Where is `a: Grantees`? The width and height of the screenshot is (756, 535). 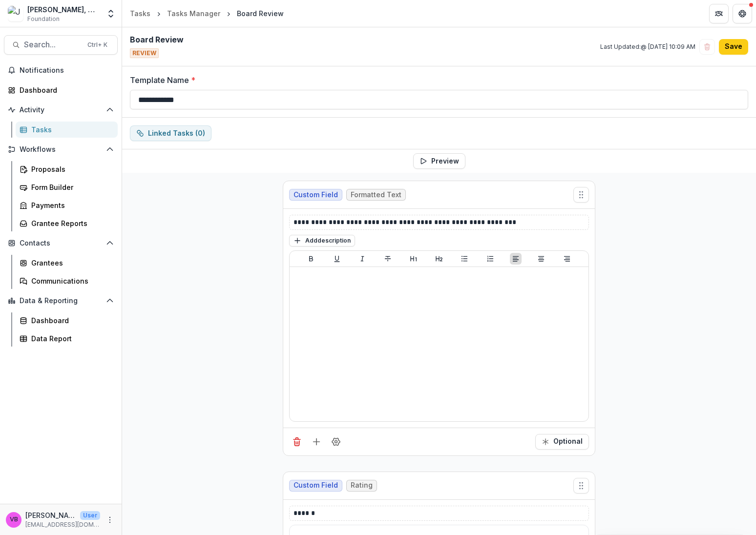
a: Grantees is located at coordinates (66, 263).